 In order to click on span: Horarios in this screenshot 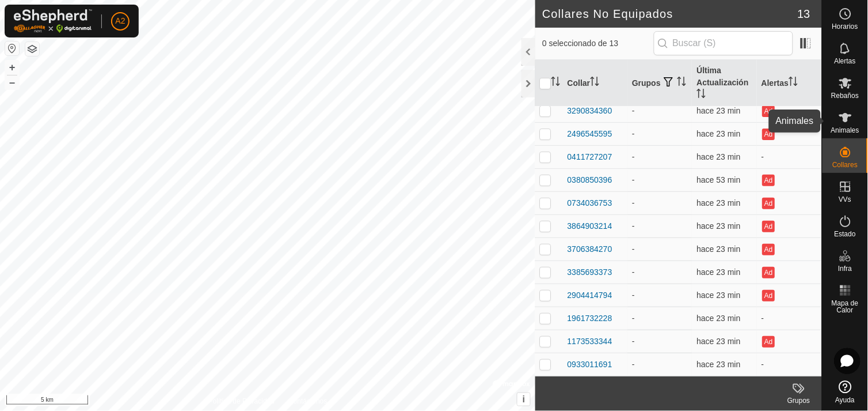, I will do `click(845, 26)`.